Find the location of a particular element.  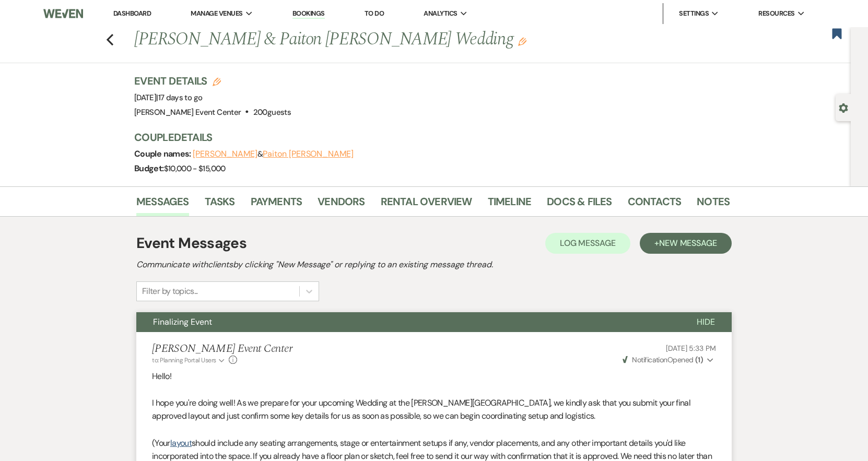

a: Contacts is located at coordinates (655, 205).